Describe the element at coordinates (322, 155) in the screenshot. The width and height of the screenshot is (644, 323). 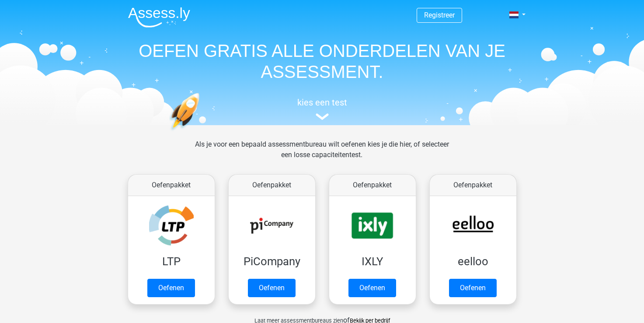
I see `div: Als je voor een bepaald assessmentbureau wilt oefenen kies je die hier, of selecteer een losse ca...` at that location.